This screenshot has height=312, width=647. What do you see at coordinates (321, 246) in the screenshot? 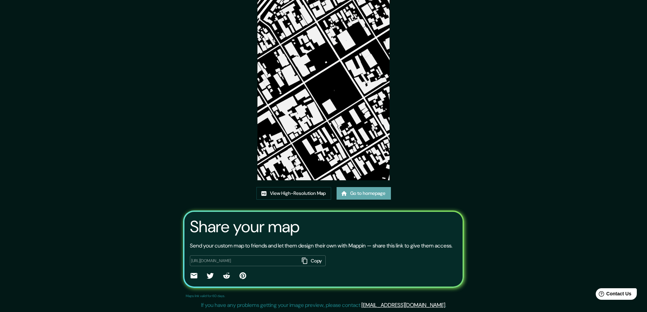
I see `p: Send your custom map to friends and let them design their own with Mappin — share this link to gi...` at bounding box center [321, 246].